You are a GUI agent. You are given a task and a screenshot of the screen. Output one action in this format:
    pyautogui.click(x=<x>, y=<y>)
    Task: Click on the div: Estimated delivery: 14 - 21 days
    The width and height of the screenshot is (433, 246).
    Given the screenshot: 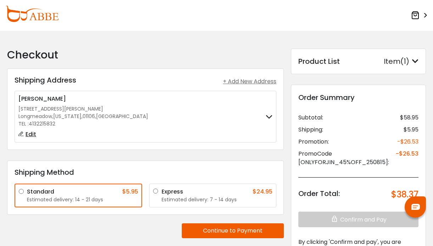 What is the action you would take?
    pyautogui.click(x=83, y=200)
    